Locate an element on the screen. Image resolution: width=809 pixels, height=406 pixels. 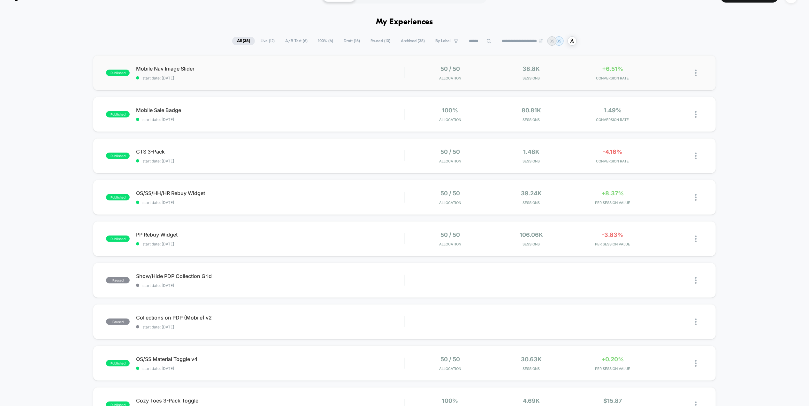
span: All ( 38 ) is located at coordinates (243, 41).